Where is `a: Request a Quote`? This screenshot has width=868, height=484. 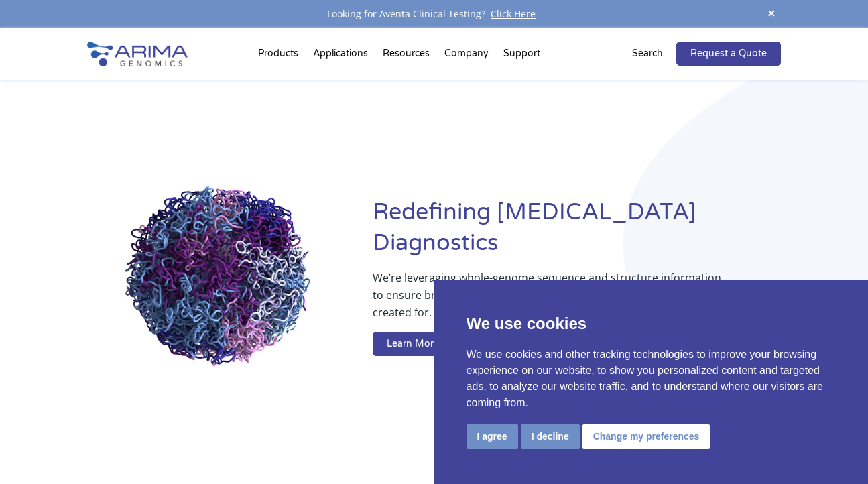 a: Request a Quote is located at coordinates (728, 54).